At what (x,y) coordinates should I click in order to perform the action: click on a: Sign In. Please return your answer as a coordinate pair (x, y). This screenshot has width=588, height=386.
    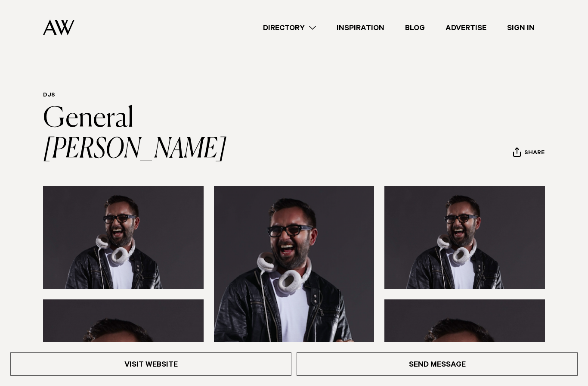
    Looking at the image, I should click on (521, 27).